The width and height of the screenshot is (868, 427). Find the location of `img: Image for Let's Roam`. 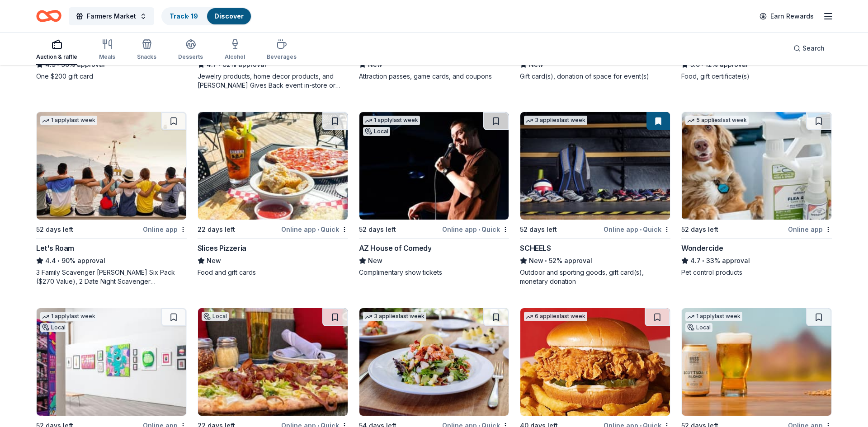

img: Image for Let's Roam is located at coordinates (111, 166).